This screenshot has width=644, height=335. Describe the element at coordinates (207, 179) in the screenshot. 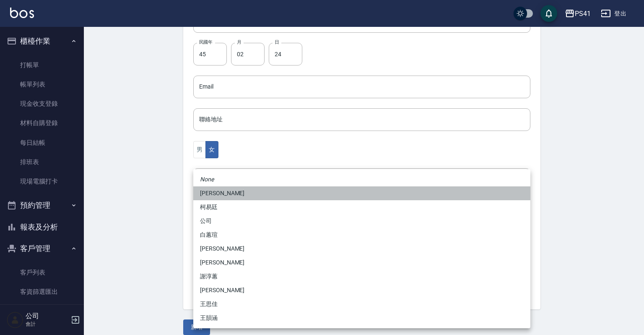

I see `em: None` at that location.